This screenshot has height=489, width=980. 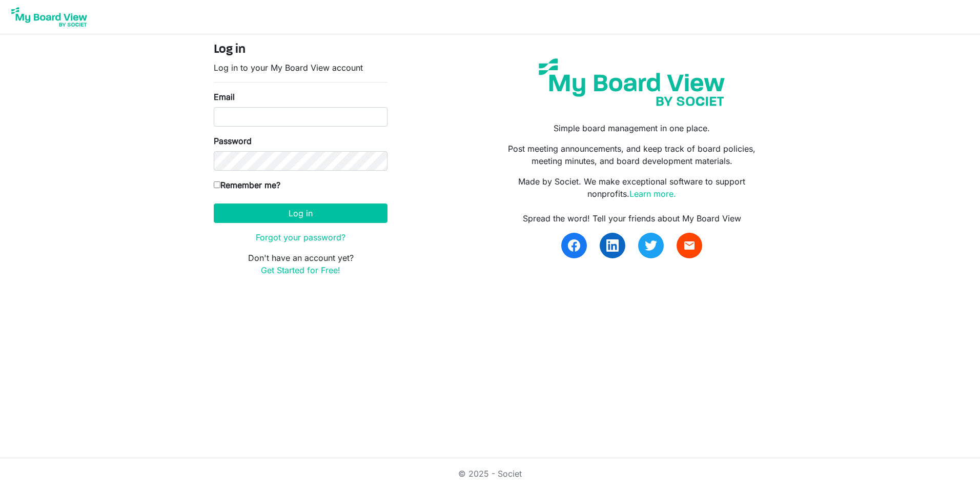 What do you see at coordinates (49, 17) in the screenshot?
I see `img: My Board View Logo` at bounding box center [49, 17].